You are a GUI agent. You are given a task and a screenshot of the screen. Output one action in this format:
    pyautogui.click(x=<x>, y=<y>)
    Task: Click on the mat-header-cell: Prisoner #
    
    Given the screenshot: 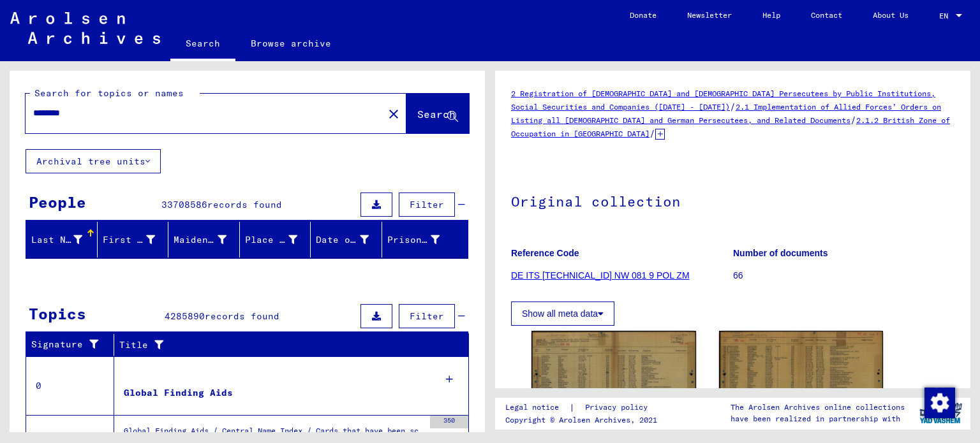 What is the action you would take?
    pyautogui.click(x=425, y=240)
    